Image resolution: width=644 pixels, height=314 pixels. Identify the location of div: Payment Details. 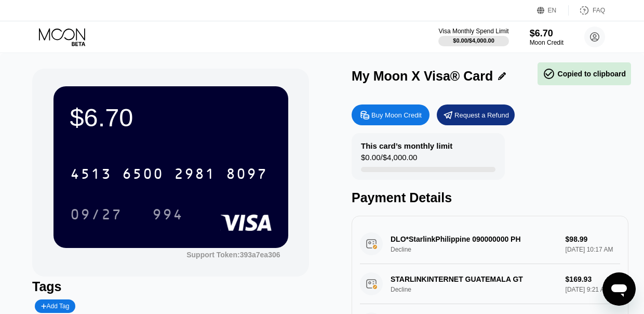
(490, 198).